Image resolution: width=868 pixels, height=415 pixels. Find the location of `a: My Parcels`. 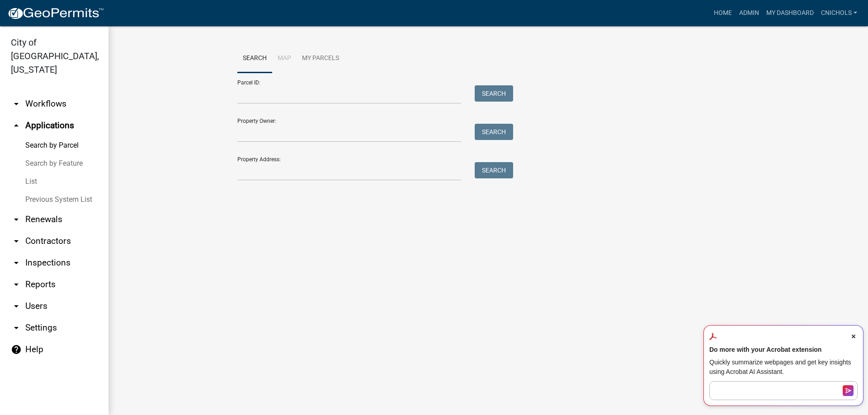

a: My Parcels is located at coordinates (321, 58).